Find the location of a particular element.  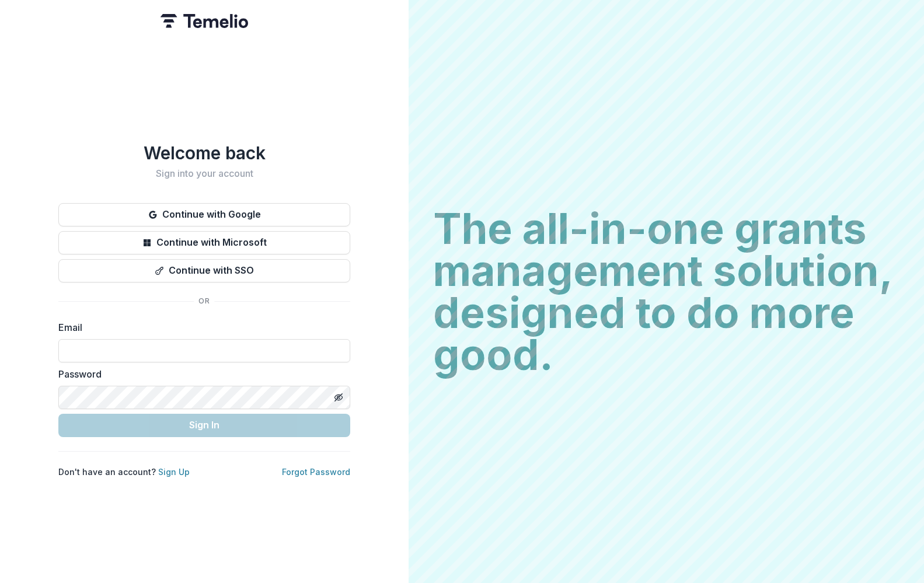

button: Continue with Microsoft is located at coordinates (204, 243).